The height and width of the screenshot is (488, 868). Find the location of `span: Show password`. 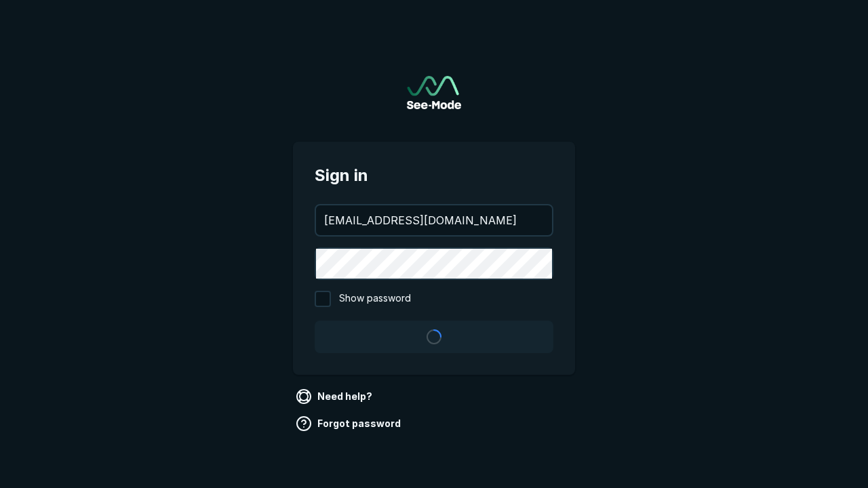

span: Show password is located at coordinates (375, 299).